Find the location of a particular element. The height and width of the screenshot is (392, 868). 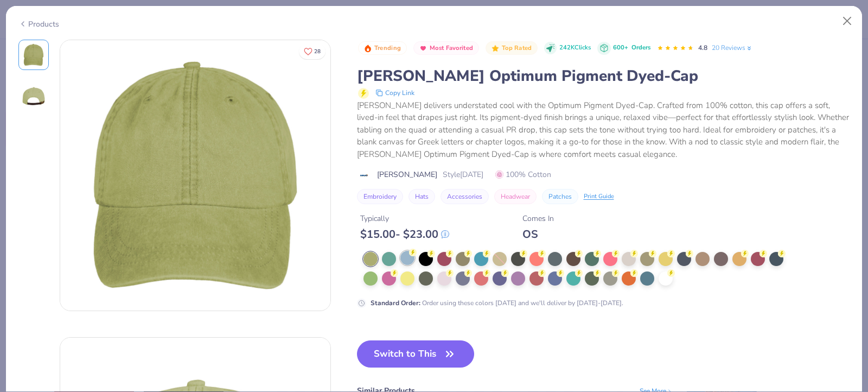

div: $ 15.00 - $ 23.00 is located at coordinates (405, 234).